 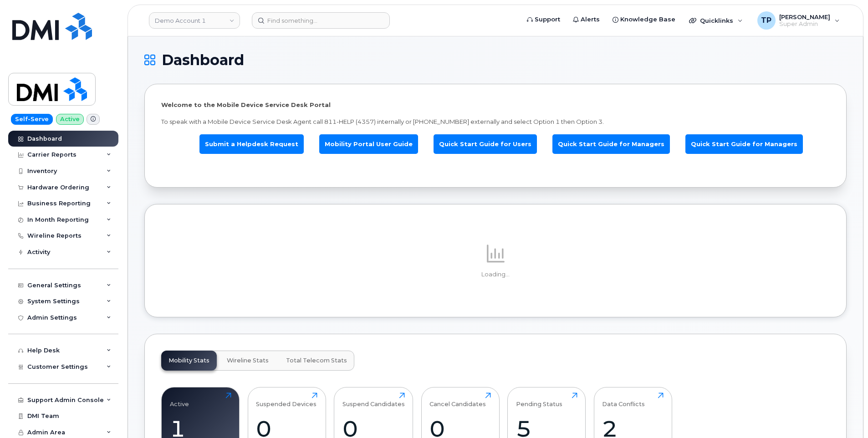 What do you see at coordinates (495, 105) in the screenshot?
I see `p: Welcome to the Mobile Device Service Desk Portal` at bounding box center [495, 105].